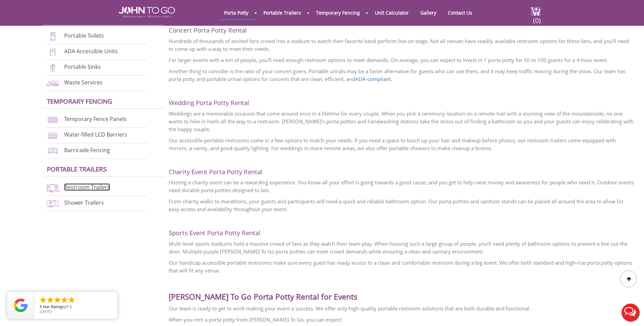 The width and height of the screenshot is (644, 326). Describe the element at coordinates (52, 188) in the screenshot. I see `img: restroom-trailers-new.png` at that location.